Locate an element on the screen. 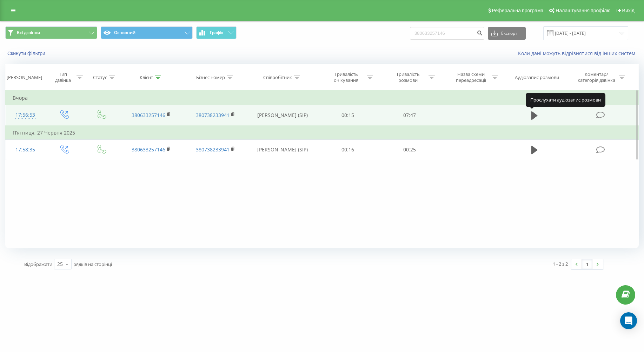 Image resolution: width=644 pixels, height=352 pixels. td: 00:25 is located at coordinates (410, 149).